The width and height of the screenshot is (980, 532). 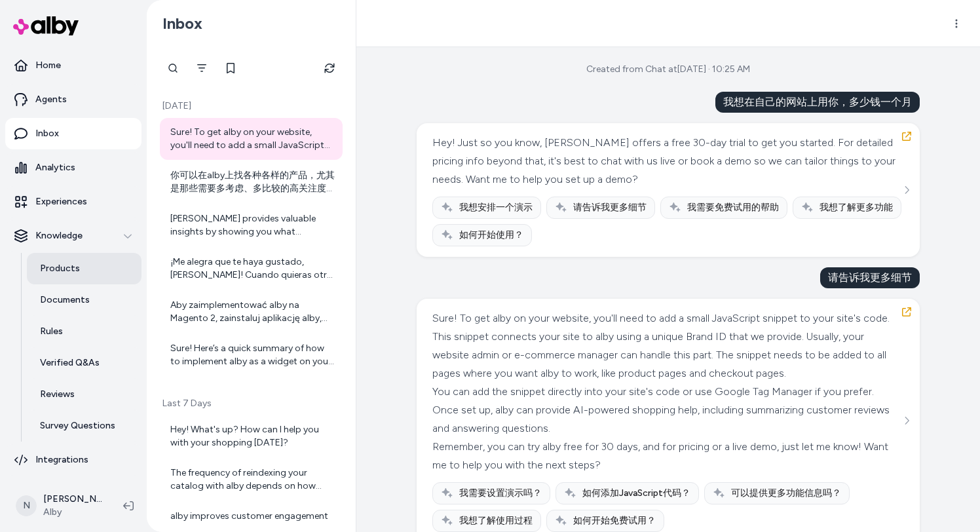 I want to click on span: 如何开始使用？, so click(x=491, y=235).